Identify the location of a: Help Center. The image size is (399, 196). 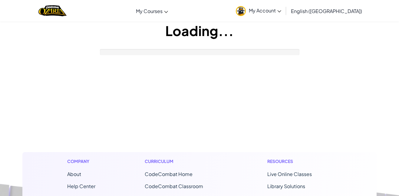
(81, 186).